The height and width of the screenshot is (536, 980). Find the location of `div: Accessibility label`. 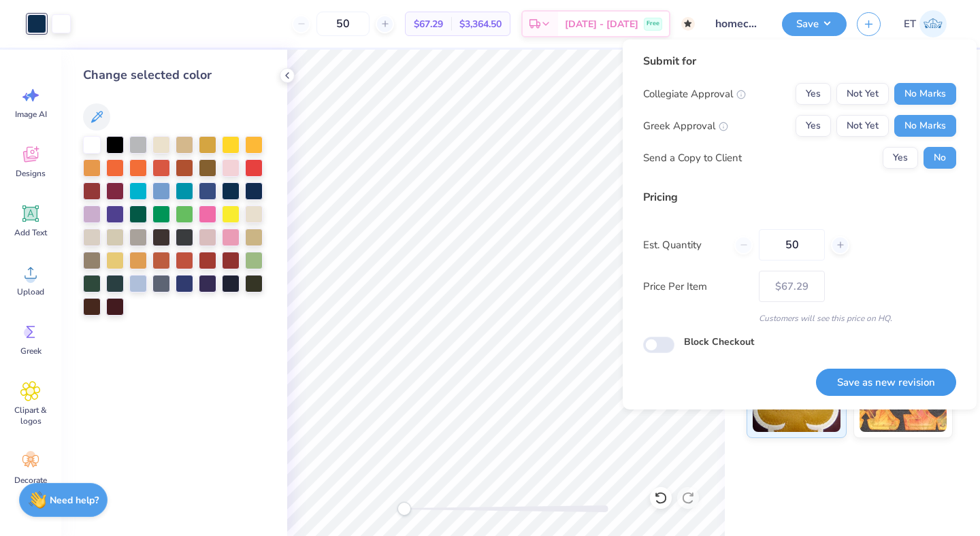

div: Accessibility label is located at coordinates (404, 509).